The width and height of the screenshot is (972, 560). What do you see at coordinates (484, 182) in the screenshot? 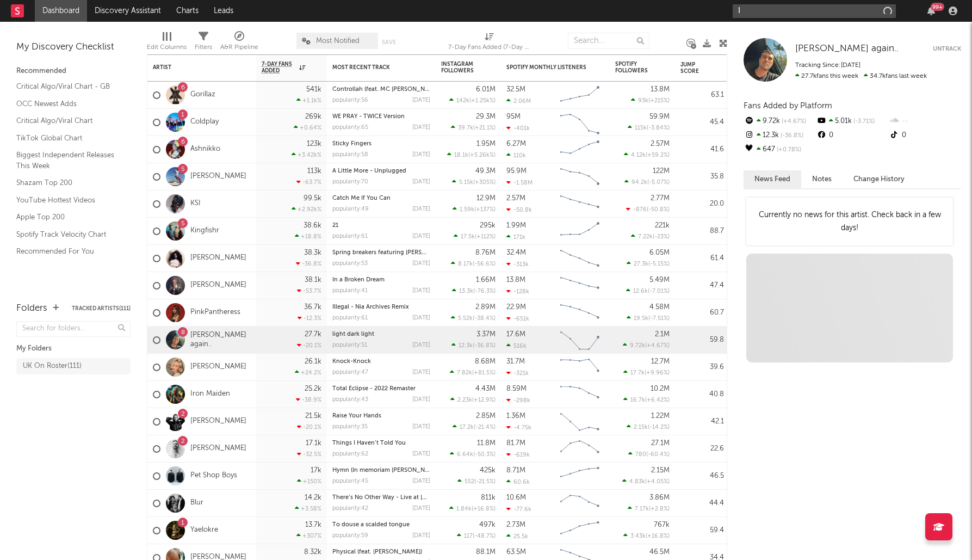
I see `span: +305 %` at bounding box center [484, 182].